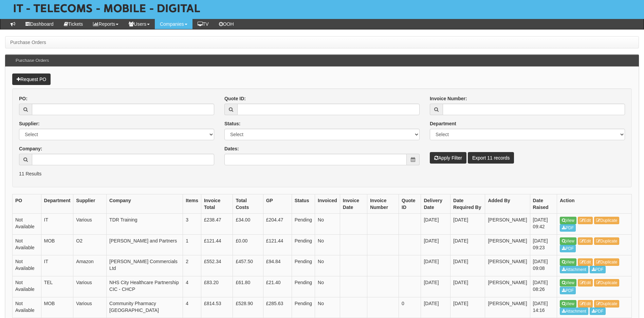 Image resolution: width=644 pixels, height=318 pixels. What do you see at coordinates (491, 158) in the screenshot?
I see `a: Export 11 records` at bounding box center [491, 158].